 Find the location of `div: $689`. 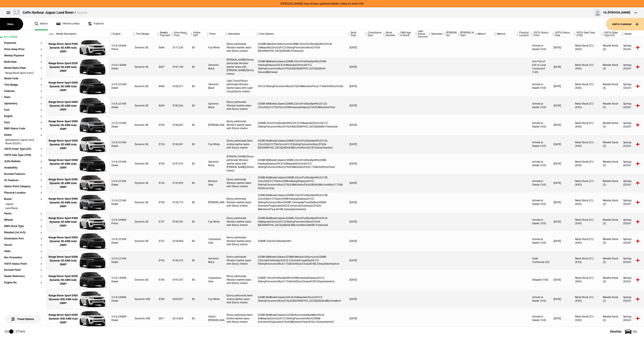

div: $689 is located at coordinates (164, 86).